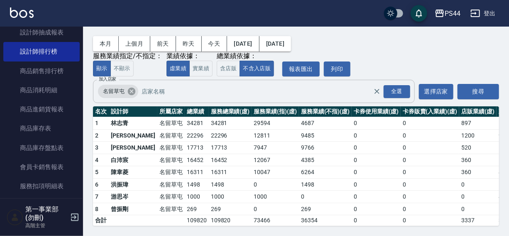 This screenshot has height=236, width=509. What do you see at coordinates (377, 91) in the screenshot?
I see `button: Clear` at bounding box center [377, 91].